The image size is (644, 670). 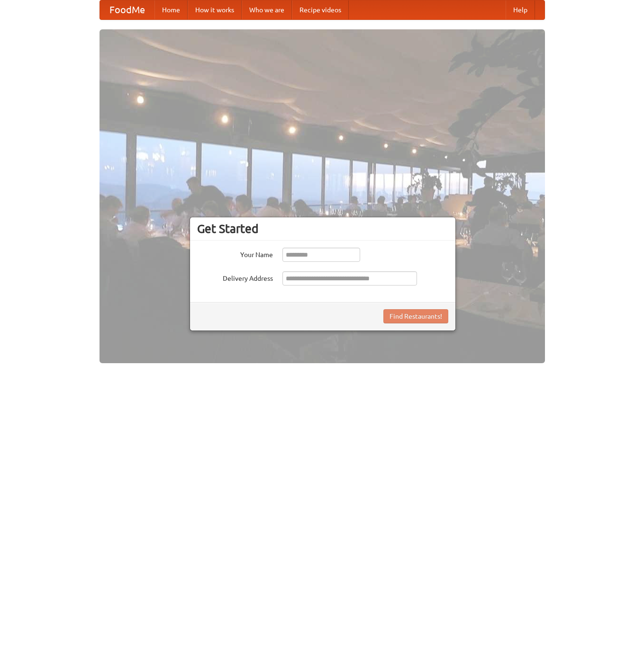 I want to click on h3: Get Started, so click(x=323, y=229).